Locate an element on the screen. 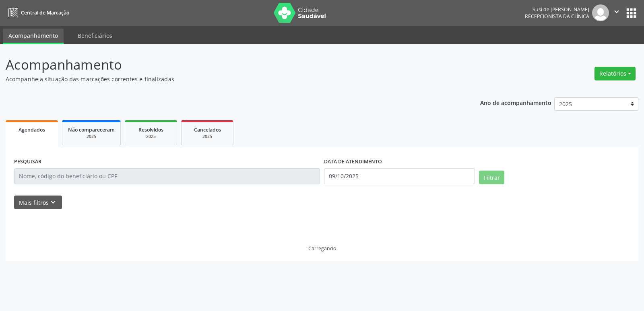 The height and width of the screenshot is (311, 644). i: keyboard_arrow_down is located at coordinates (53, 202).